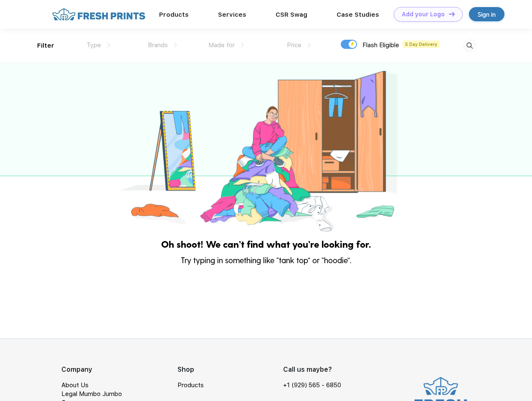 The image size is (532, 401). Describe the element at coordinates (75, 385) in the screenshot. I see `a: About Us` at that location.